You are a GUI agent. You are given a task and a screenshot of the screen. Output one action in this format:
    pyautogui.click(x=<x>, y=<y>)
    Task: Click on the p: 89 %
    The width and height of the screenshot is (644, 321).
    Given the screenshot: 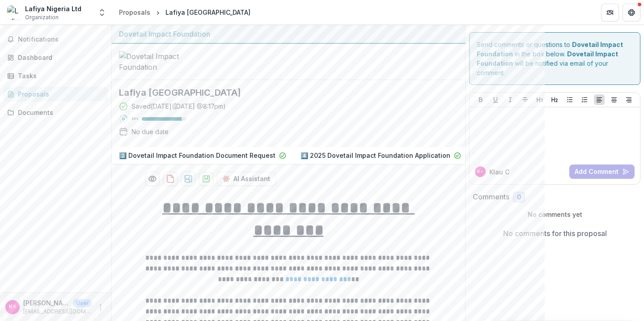 What is the action you would take?
    pyautogui.click(x=134, y=119)
    